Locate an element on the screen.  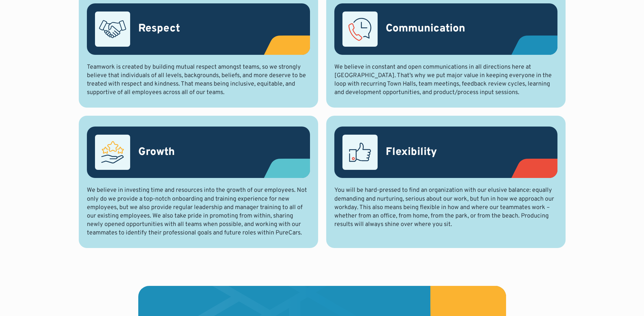
p: We believe in investing time and resources into the growth of our employees. Not only do we provi... is located at coordinates (199, 211).